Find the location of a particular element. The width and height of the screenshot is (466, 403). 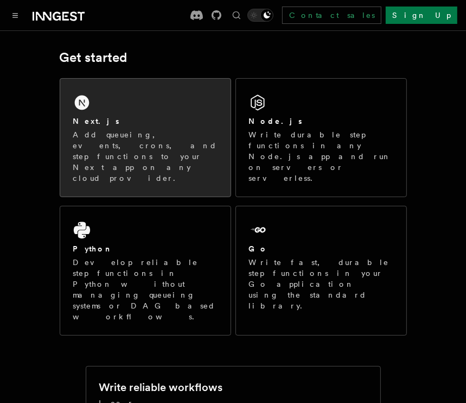

p: Add queueing, events, crons, and step functions to your Next app on any cloud provider. is located at coordinates (145, 156).